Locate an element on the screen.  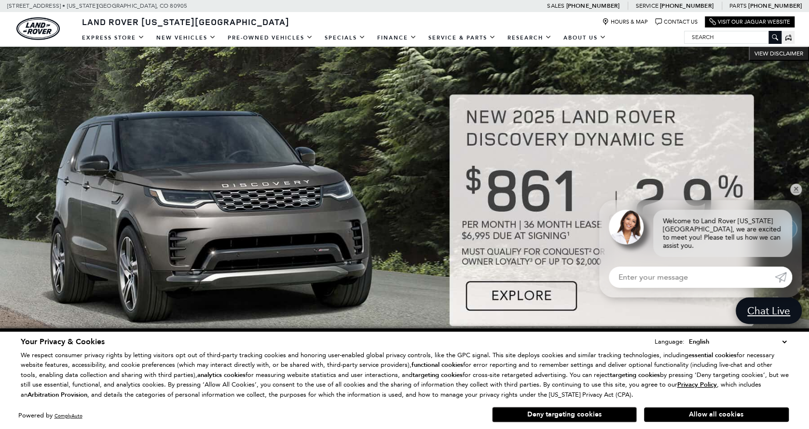
span: Sales is located at coordinates (556, 6).